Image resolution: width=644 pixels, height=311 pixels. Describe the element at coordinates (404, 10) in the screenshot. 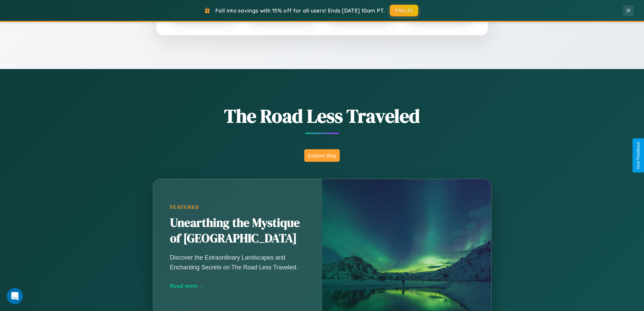

I see `button: FALL15` at that location.